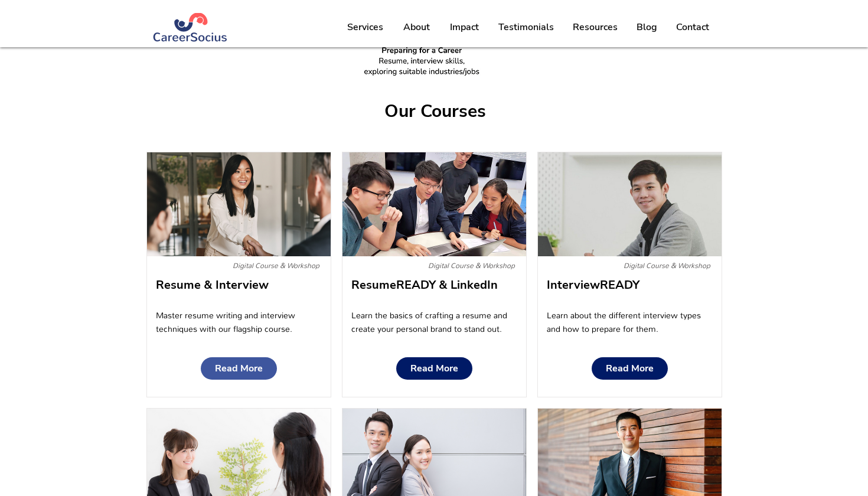  What do you see at coordinates (416, 27) in the screenshot?
I see `a: About` at bounding box center [416, 27].